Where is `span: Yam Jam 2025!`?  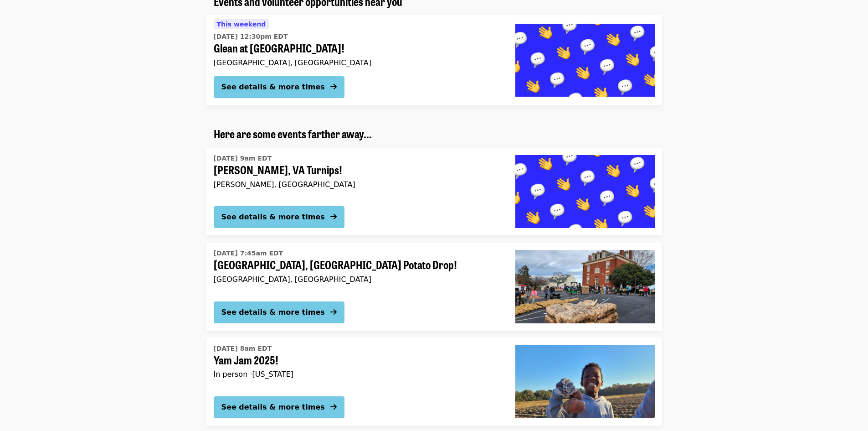 span: Yam Jam 2025! is located at coordinates (357, 359).